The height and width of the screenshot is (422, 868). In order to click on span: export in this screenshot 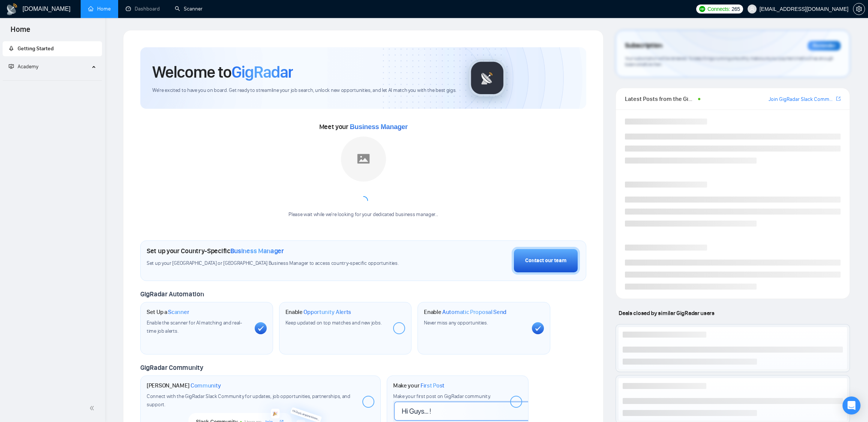, I will do `click(838, 99)`.